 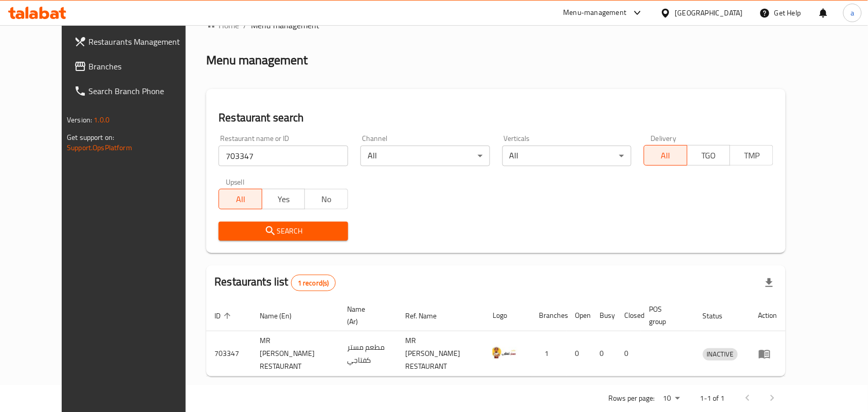 I want to click on th: Open, so click(x=578, y=315).